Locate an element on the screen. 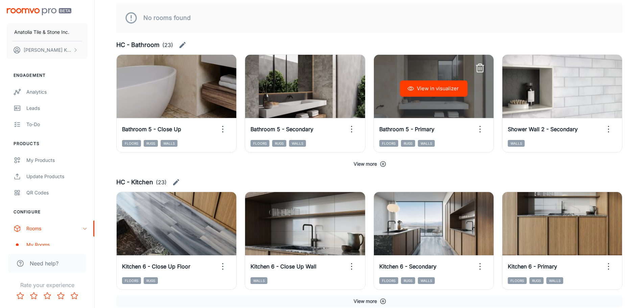  h6: HC - Bathroom is located at coordinates (138, 45).